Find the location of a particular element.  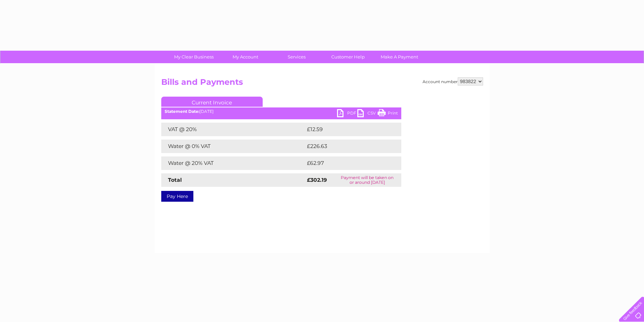

td: £62.97 is located at coordinates (346, 163).